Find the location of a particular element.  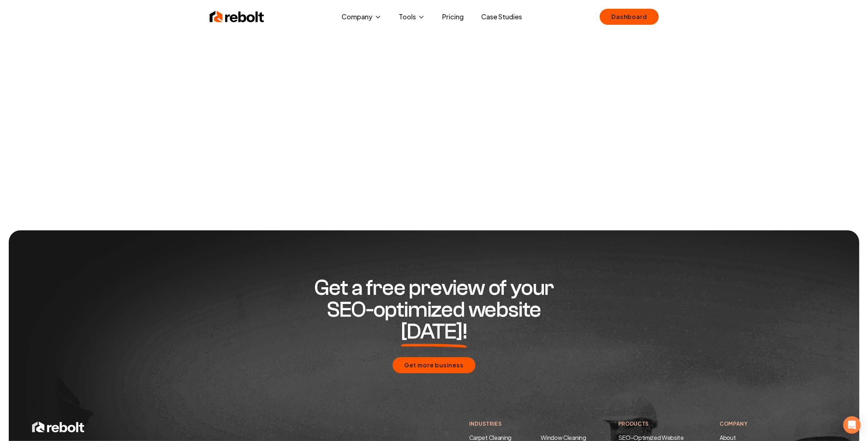

a: Pricing is located at coordinates (453, 17).